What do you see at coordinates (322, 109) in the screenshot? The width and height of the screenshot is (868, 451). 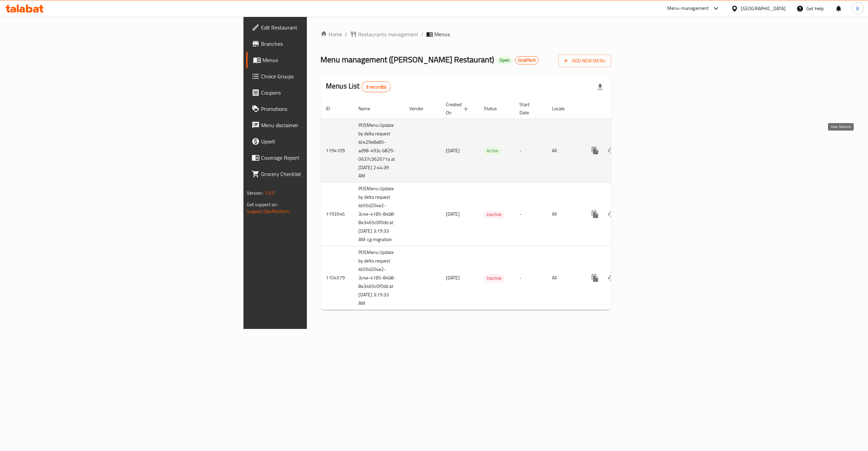 I see `span: Promotions` at bounding box center [322, 109].